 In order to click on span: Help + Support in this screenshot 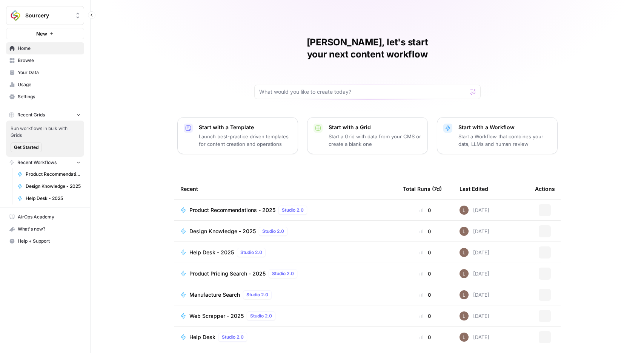, I will do `click(49, 241)`.